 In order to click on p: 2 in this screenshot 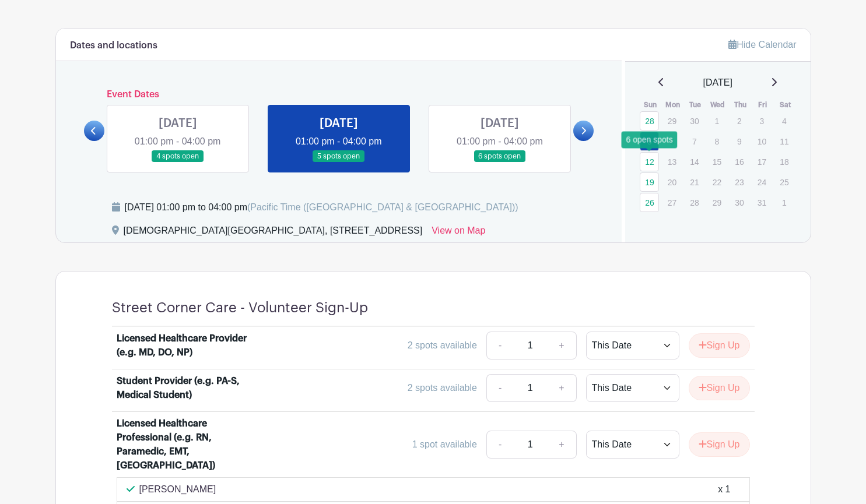, I will do `click(739, 121)`.